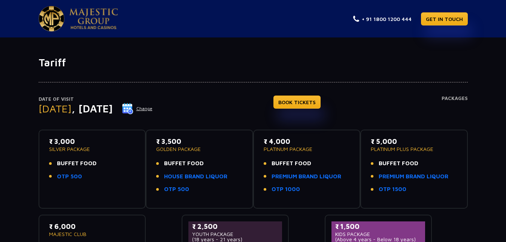 This screenshot has height=242, width=506. What do you see at coordinates (92, 234) in the screenshot?
I see `p: MAJESTIC CLUB` at bounding box center [92, 234].